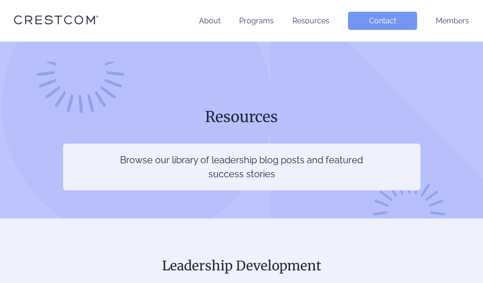  I want to click on a: Programs, so click(257, 21).